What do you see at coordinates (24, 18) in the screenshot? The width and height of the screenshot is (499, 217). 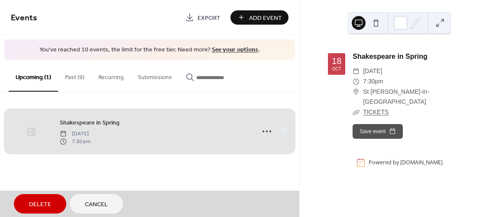 I see `span: Events` at bounding box center [24, 18].